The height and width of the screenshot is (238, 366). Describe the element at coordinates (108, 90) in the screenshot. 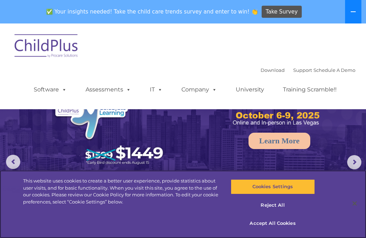

I see `a: Assessments` at that location.